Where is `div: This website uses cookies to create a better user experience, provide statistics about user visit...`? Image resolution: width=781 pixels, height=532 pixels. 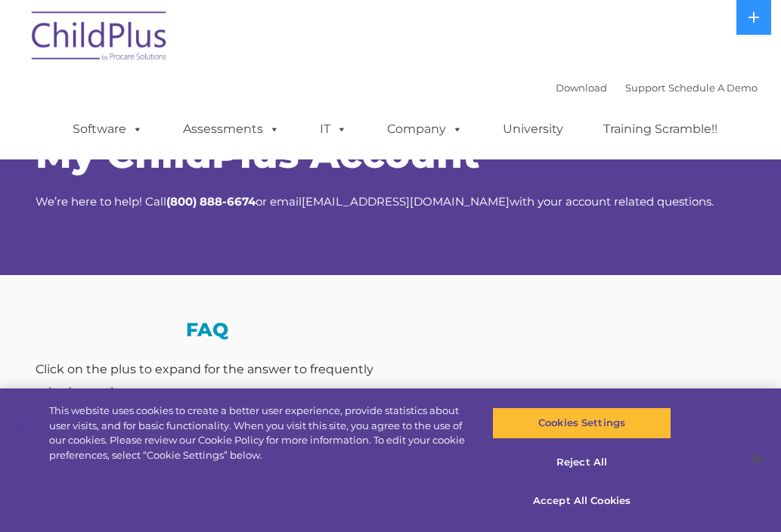 div: This website uses cookies to create a better user experience, provide statistics about user visit... is located at coordinates (259, 433).